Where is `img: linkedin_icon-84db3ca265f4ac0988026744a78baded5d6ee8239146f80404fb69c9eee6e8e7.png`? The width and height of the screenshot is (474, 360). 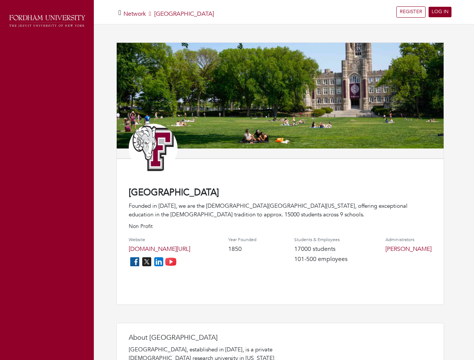 img: linkedin_icon-84db3ca265f4ac0988026744a78baded5d6ee8239146f80404fb69c9eee6e8e7.png is located at coordinates (159, 262).